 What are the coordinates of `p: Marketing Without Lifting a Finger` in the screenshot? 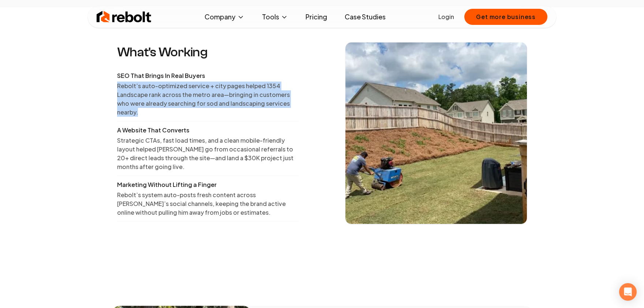 It's located at (208, 185).